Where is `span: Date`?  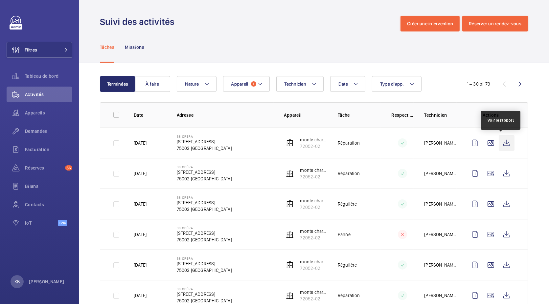
span: Date is located at coordinates (343, 84).